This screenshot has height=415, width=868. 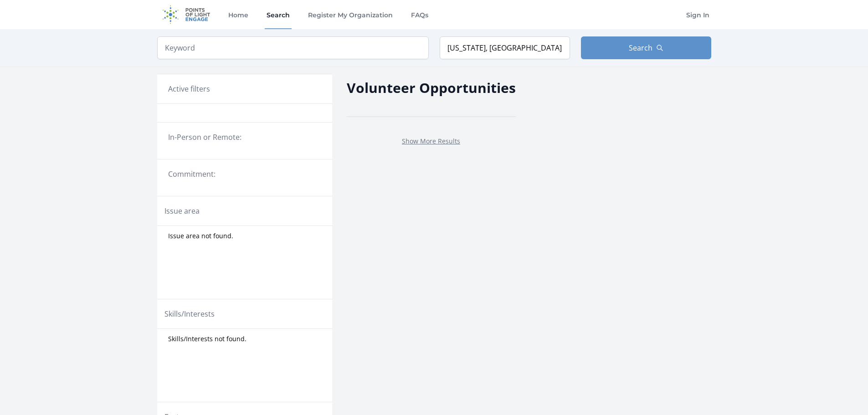 I want to click on input: Keyword, so click(x=293, y=48).